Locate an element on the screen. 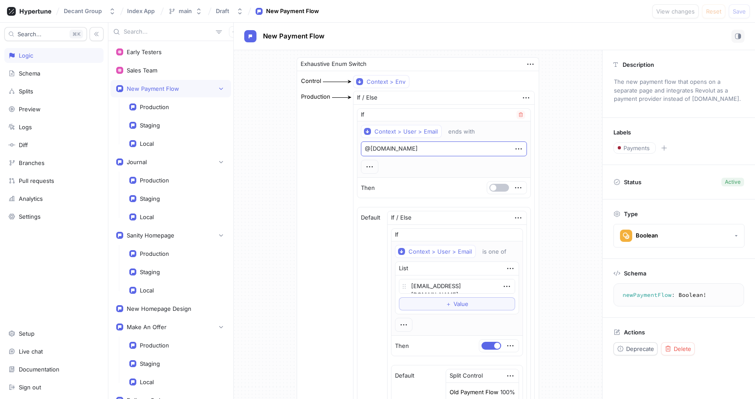  button: Boolean is located at coordinates (679, 236).